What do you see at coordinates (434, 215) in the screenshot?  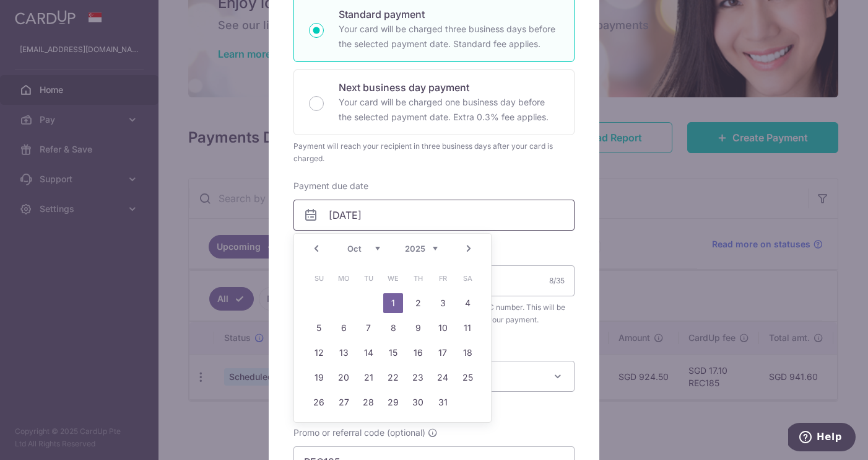 I see `input: DD / MM / YYYY` at bounding box center [434, 215].